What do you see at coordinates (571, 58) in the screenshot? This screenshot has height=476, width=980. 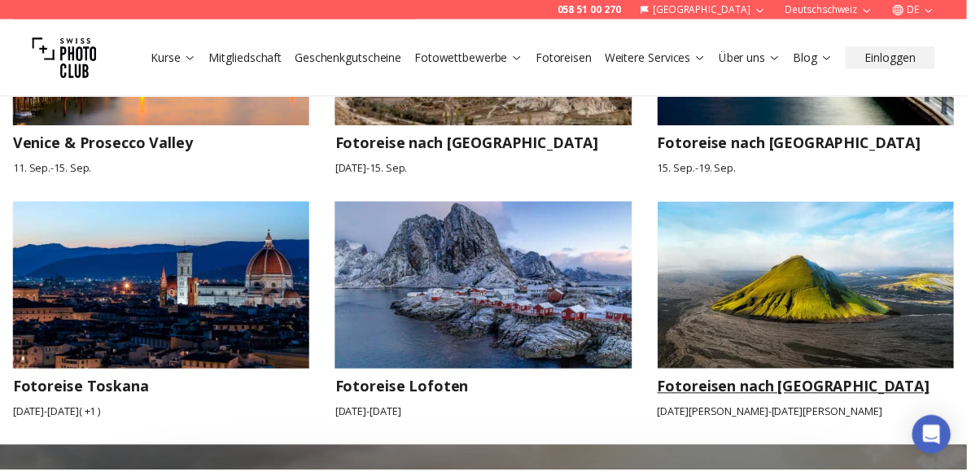 I see `a: Fotoreisen` at bounding box center [571, 58].